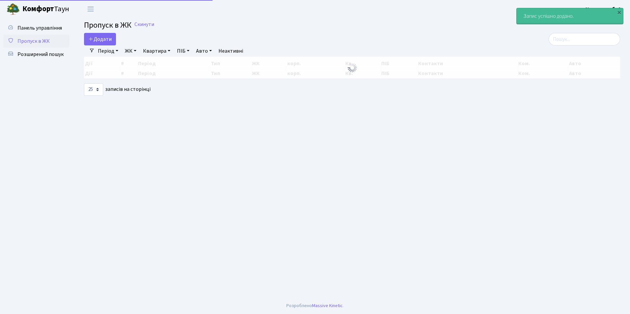  What do you see at coordinates (570, 16) in the screenshot?
I see `div: Запис успішно додано.` at bounding box center [570, 16].